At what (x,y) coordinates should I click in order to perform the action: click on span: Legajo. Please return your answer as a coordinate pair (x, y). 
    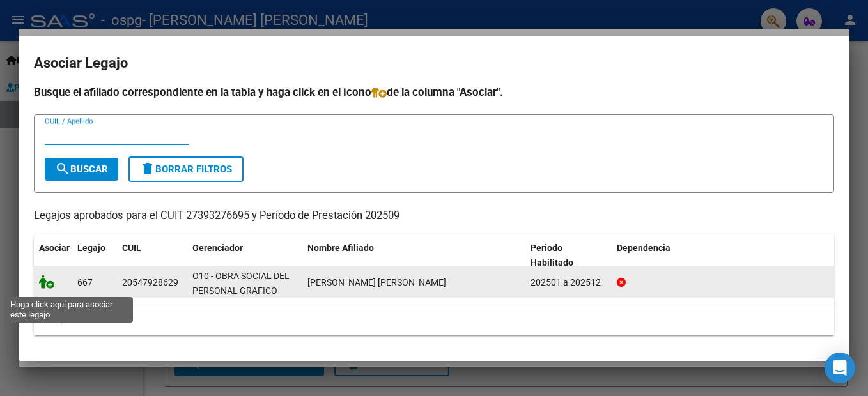
    Looking at the image, I should click on (92, 248).